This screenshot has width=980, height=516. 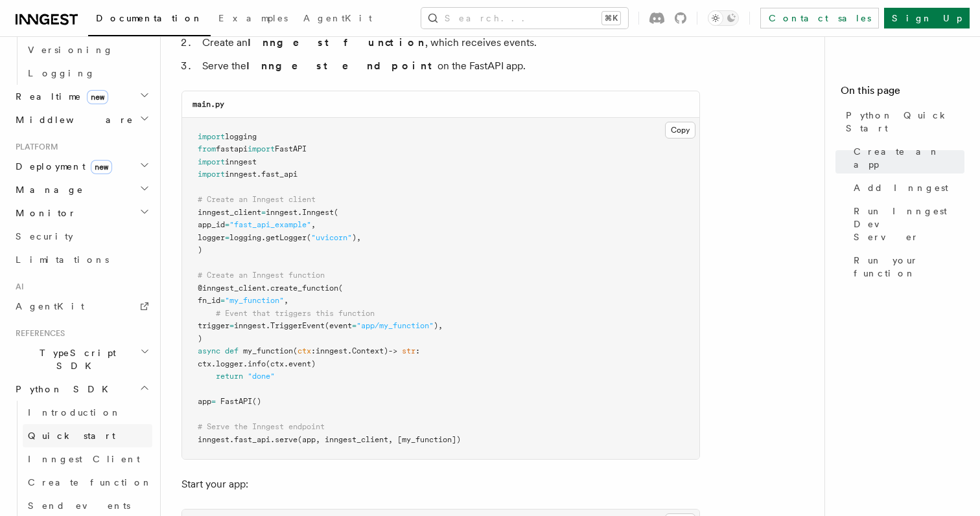 I want to click on span: new, so click(x=97, y=97).